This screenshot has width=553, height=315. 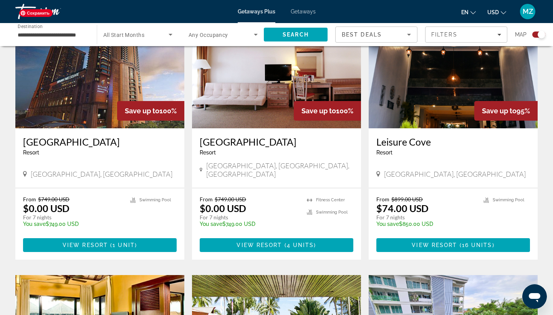 What do you see at coordinates (362, 35) in the screenshot?
I see `span: Best Deals` at bounding box center [362, 35].